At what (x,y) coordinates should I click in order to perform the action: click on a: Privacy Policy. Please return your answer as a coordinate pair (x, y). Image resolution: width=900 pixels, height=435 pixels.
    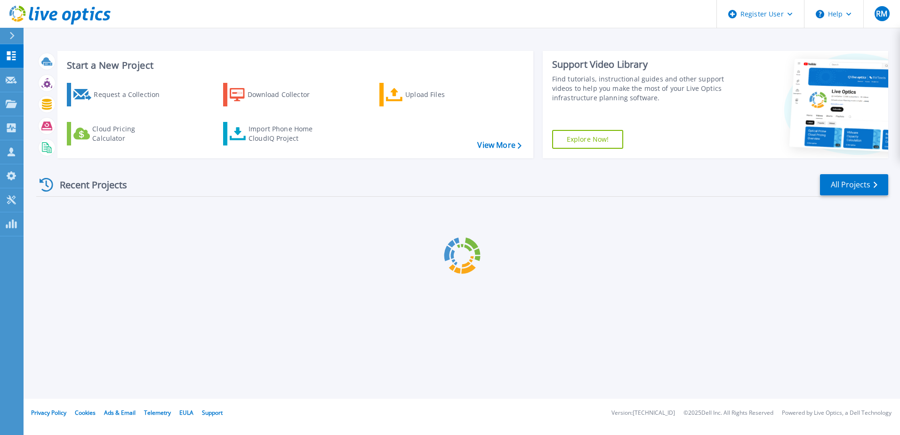
    Looking at the image, I should click on (49, 413).